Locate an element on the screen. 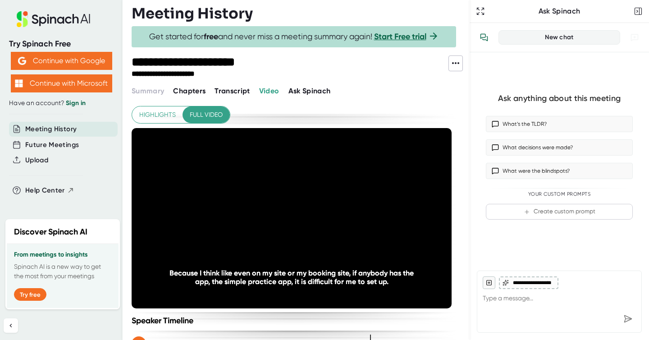 The width and height of the screenshot is (649, 340). button: Close conversation sidebar is located at coordinates (638, 11).